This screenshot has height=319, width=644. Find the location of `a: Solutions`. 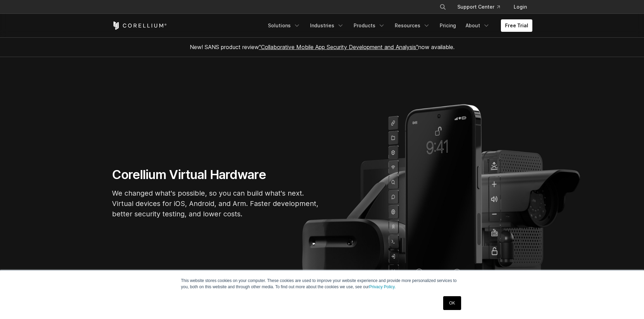

a: Solutions is located at coordinates (284, 26).